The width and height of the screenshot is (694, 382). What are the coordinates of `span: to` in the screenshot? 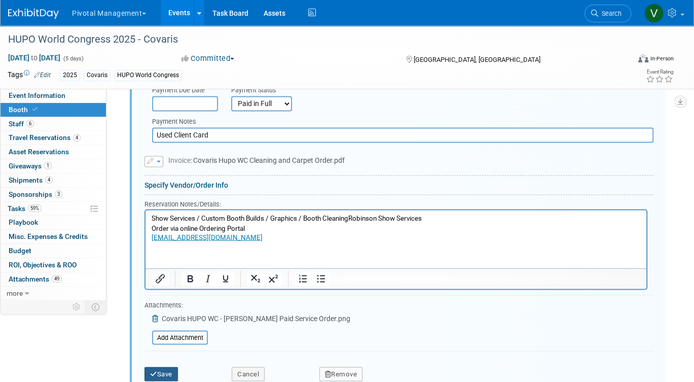 It's located at (34, 58).